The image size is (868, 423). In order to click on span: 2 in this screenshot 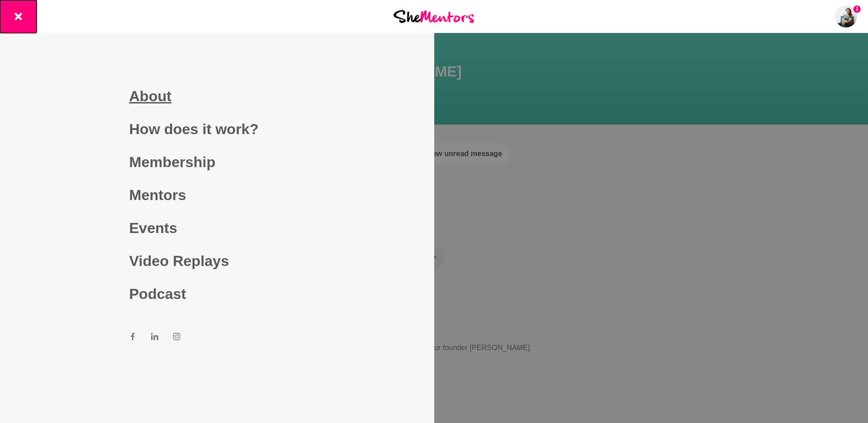, I will do `click(856, 9)`.